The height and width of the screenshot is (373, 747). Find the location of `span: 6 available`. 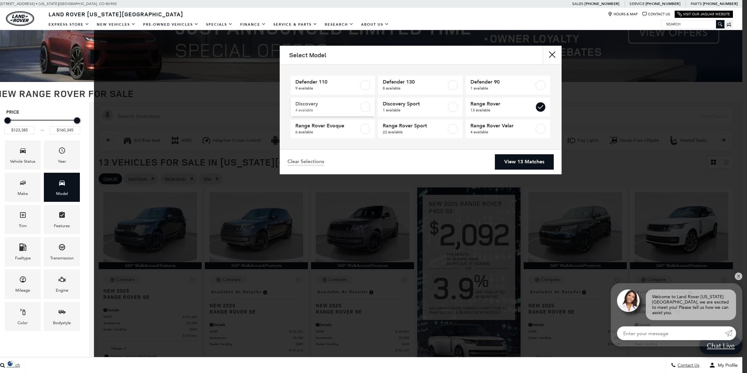

span: 6 available is located at coordinates (327, 132).